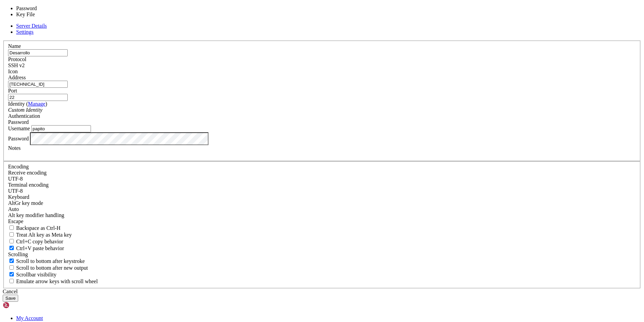  I want to click on label: Name, so click(15, 46).